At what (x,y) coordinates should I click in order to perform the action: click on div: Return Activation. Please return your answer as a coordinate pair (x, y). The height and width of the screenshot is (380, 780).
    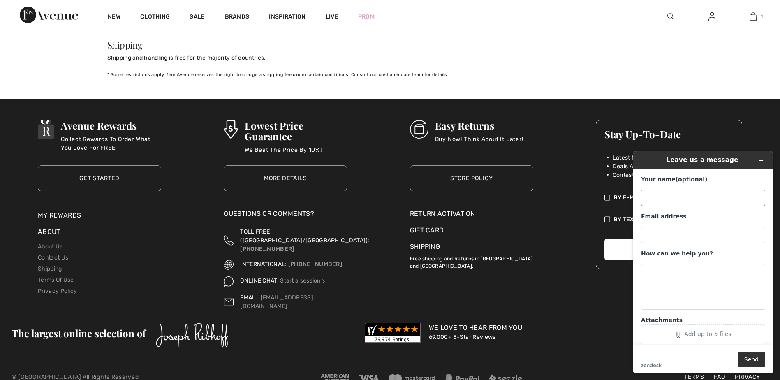
    Looking at the image, I should click on (471, 214).